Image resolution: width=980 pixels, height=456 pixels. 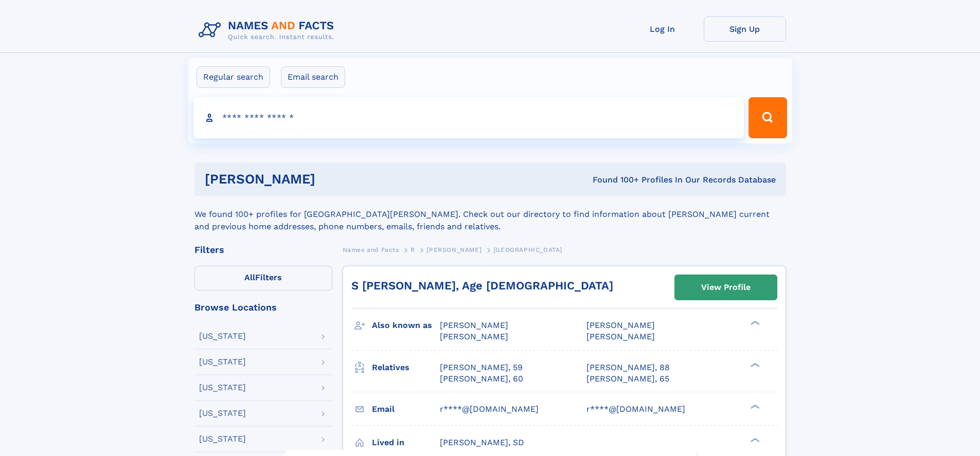 I want to click on h3: Also known as, so click(x=406, y=325).